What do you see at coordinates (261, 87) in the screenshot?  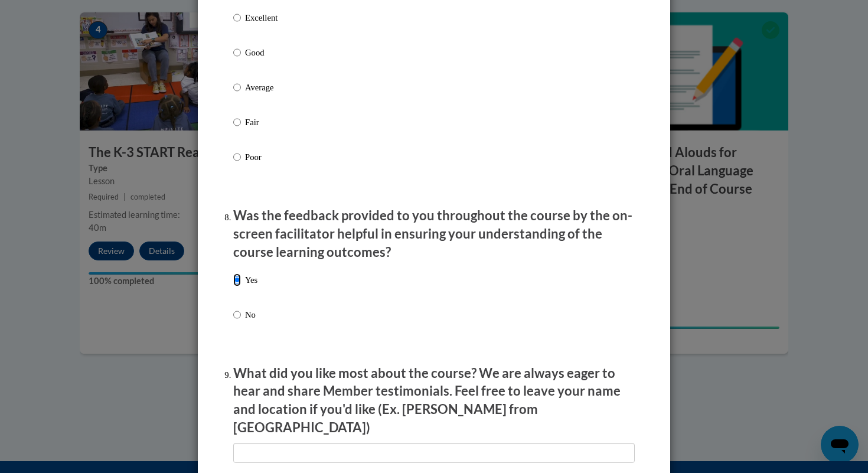 I see `p: Average` at bounding box center [261, 87].